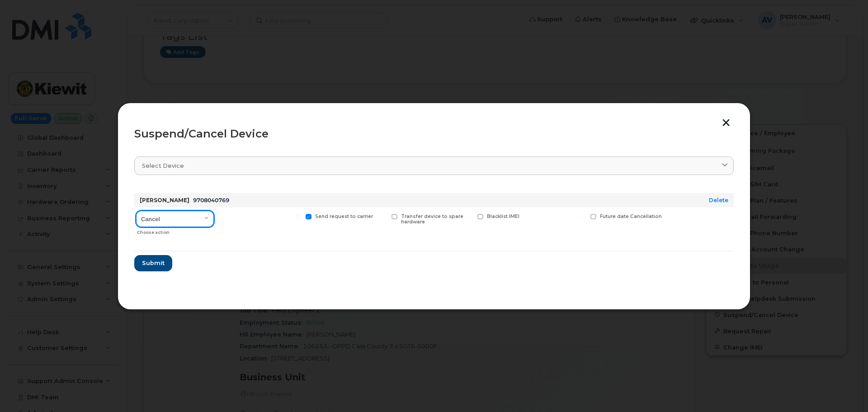 The height and width of the screenshot is (412, 868). I want to click on span: Submit, so click(153, 263).